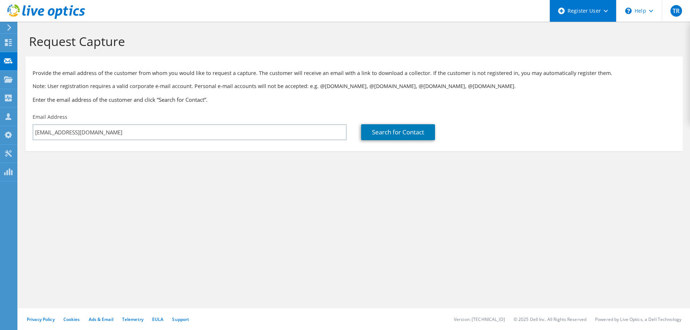 The image size is (690, 330). What do you see at coordinates (50, 117) in the screenshot?
I see `label: Email Address` at bounding box center [50, 117].